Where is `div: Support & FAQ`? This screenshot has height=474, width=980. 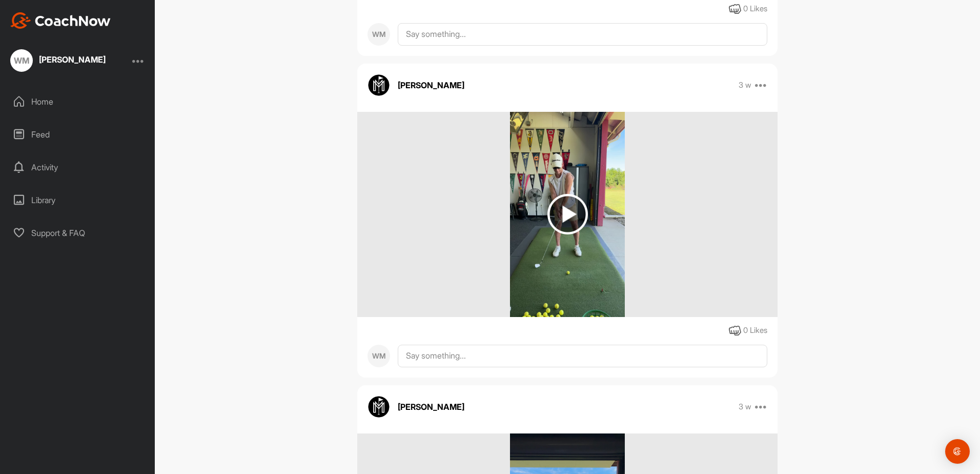
div: Support & FAQ is located at coordinates (78, 233).